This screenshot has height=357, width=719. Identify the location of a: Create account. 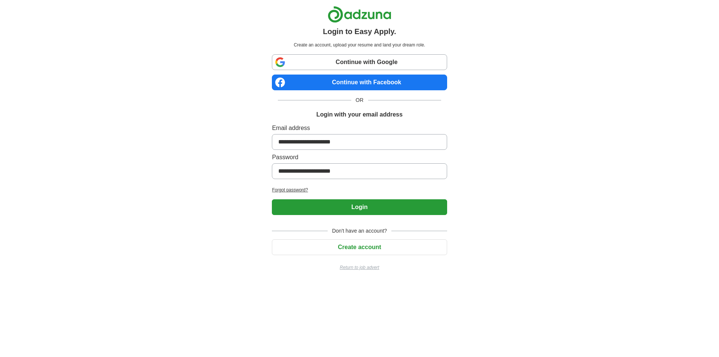
(359, 247).